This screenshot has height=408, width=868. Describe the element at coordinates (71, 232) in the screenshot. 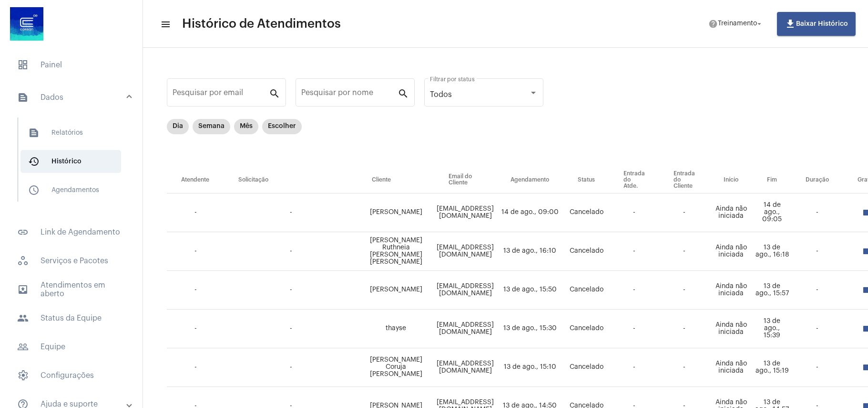

I see `span: Link de Agendamento` at that location.